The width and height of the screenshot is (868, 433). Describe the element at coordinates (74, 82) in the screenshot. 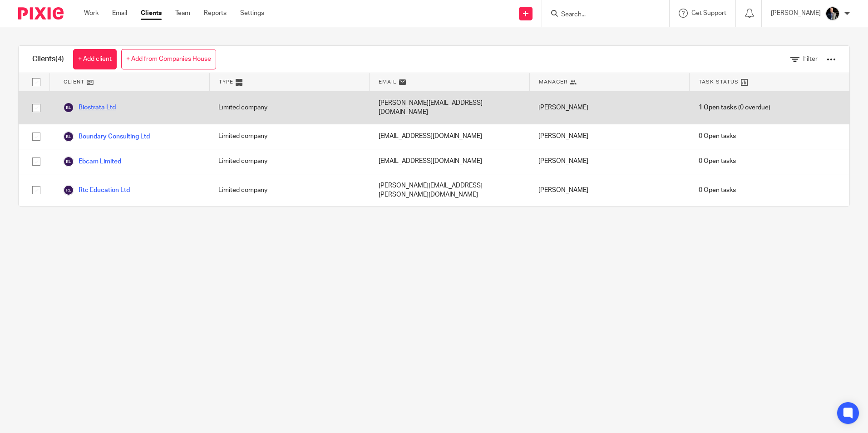

I see `span: Client` at that location.